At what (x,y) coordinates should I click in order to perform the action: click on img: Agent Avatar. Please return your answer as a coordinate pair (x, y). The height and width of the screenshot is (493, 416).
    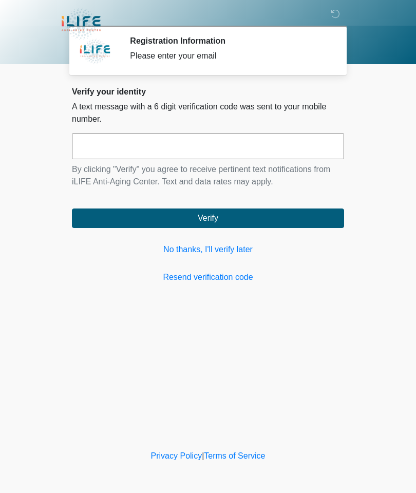
    Looking at the image, I should click on (95, 51).